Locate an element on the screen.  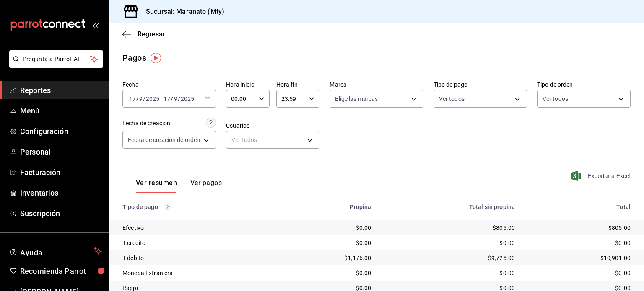
button: open_drawer_menu is located at coordinates (95, 25).